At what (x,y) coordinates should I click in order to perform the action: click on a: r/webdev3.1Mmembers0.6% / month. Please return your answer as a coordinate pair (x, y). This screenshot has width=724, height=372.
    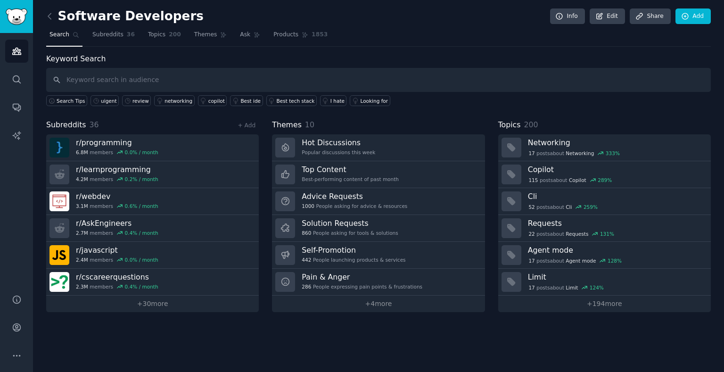
    Looking at the image, I should click on (152, 201).